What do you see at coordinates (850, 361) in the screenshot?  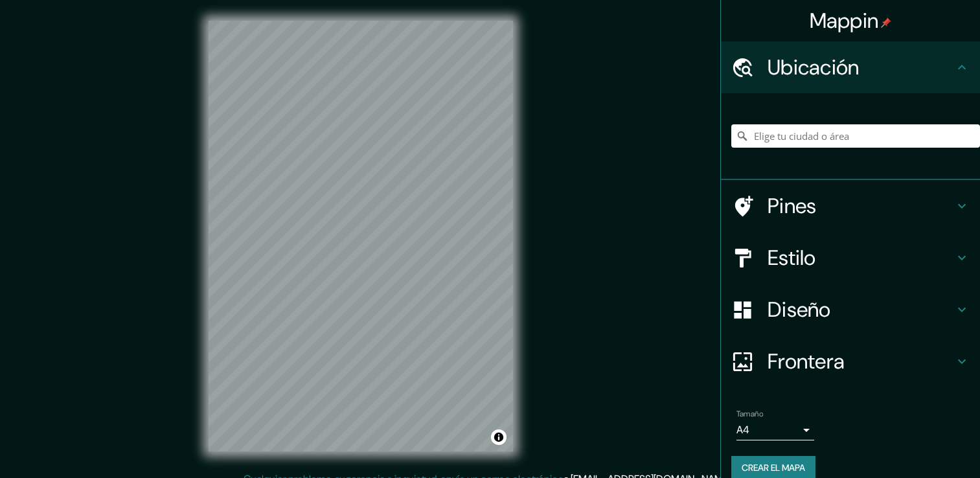 I see `div: Frontera` at bounding box center [850, 361].